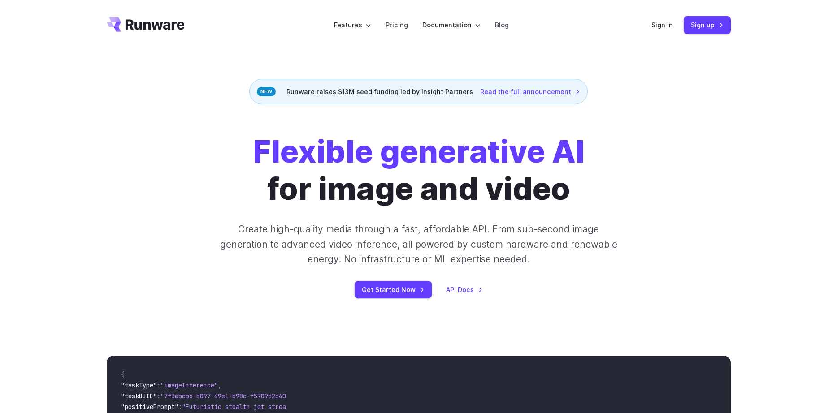 This screenshot has width=837, height=413. Describe the element at coordinates (393, 290) in the screenshot. I see `a: Get Started Now` at that location.